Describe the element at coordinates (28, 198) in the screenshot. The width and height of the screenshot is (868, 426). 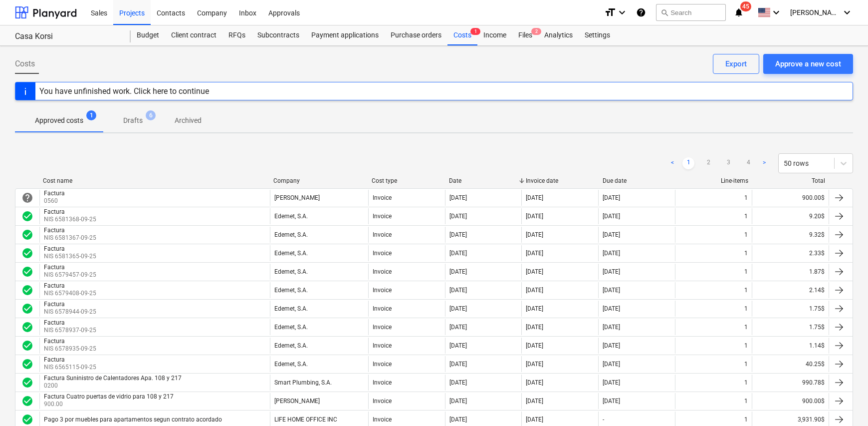
I see `span: help` at that location.